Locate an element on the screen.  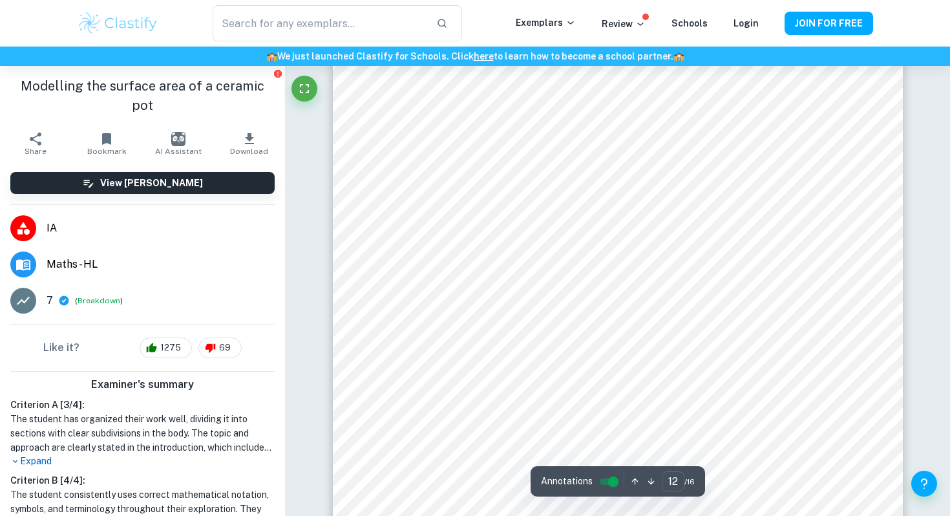
div: 69 is located at coordinates (220, 348).